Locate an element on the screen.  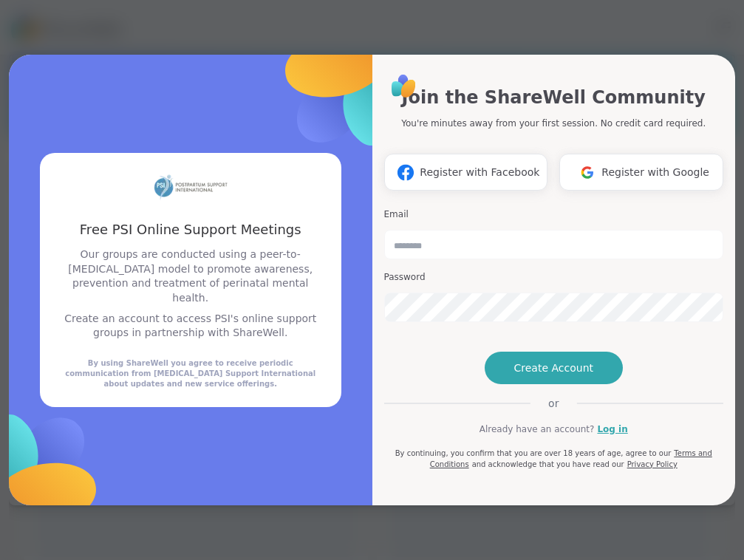
p: You're minutes away from your first session. No credit card required. is located at coordinates (553, 124).